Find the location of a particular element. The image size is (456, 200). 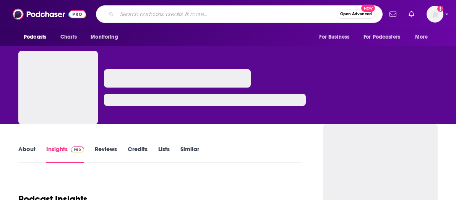

span: Logged in as KTMSseat4 is located at coordinates (435, 14).